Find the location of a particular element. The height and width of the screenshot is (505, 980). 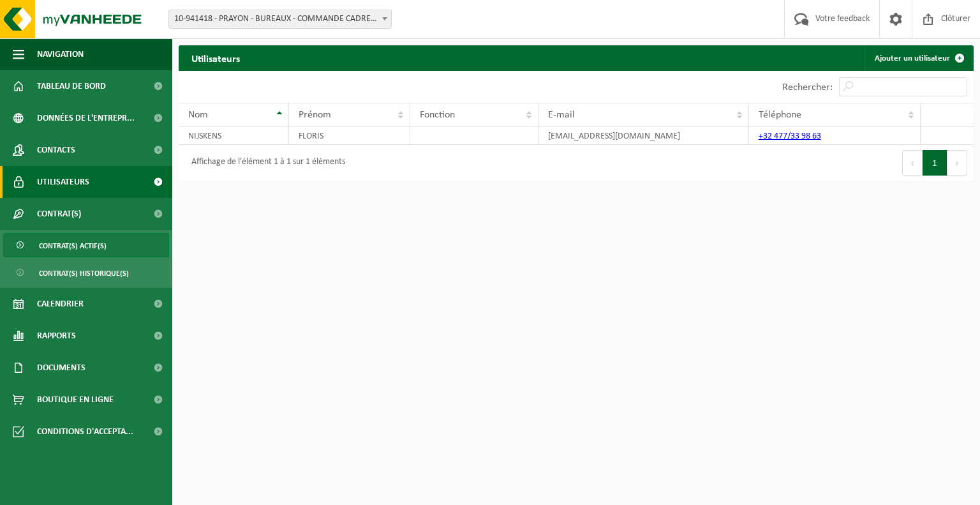

label: Rechercher: is located at coordinates (807, 88).